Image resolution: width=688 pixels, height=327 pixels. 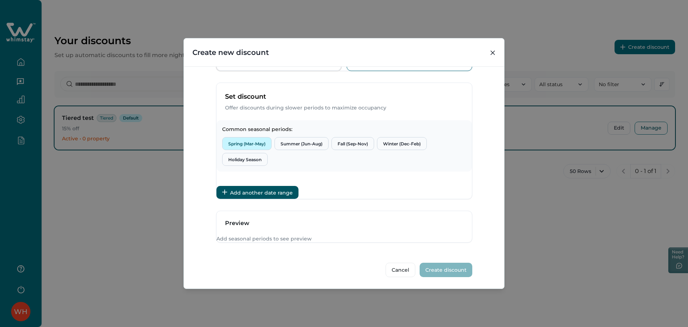 What do you see at coordinates (493, 53) in the screenshot?
I see `button: Close` at bounding box center [493, 53].